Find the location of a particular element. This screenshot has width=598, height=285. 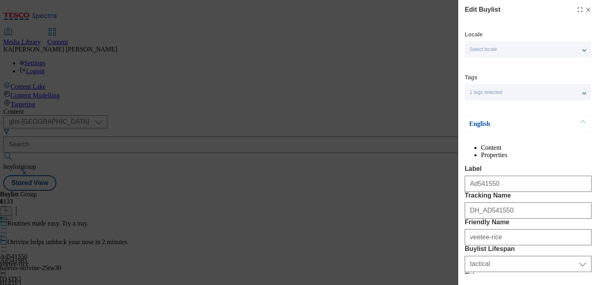

p: English is located at coordinates (512, 124).